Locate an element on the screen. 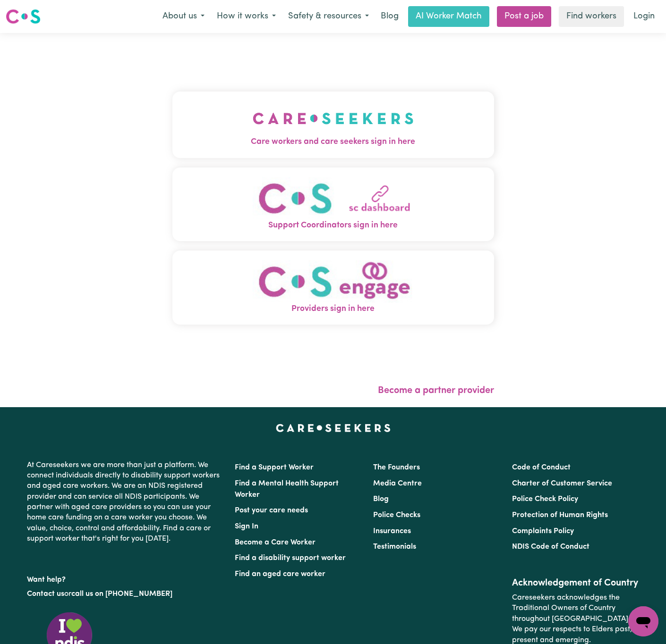 This screenshot has height=644, width=666. button: Care workers and care seekers sign in here is located at coordinates (333, 124).